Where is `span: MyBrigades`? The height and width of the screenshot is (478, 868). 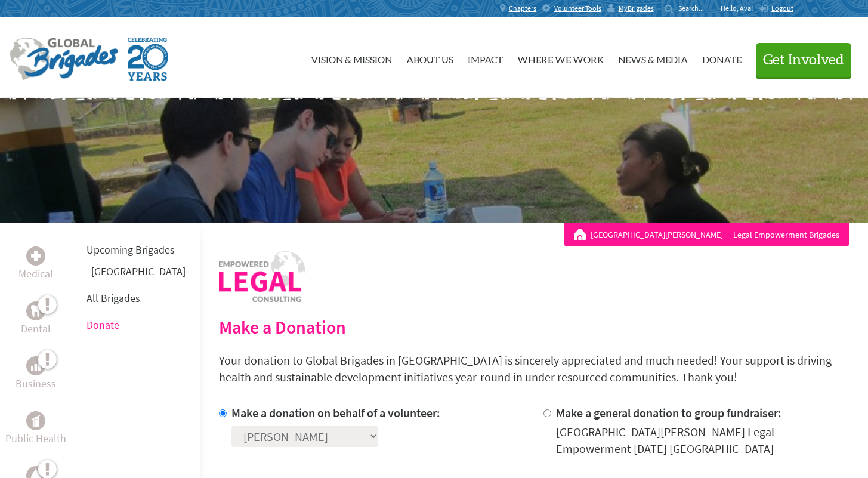
span: MyBrigades is located at coordinates (636, 9).